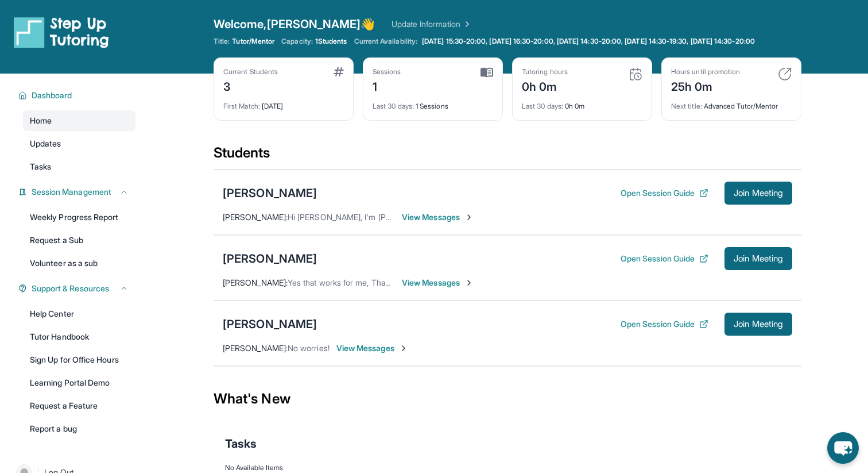 This screenshot has height=473, width=868. What do you see at coordinates (241, 106) in the screenshot?
I see `span: First Match :` at bounding box center [241, 106].